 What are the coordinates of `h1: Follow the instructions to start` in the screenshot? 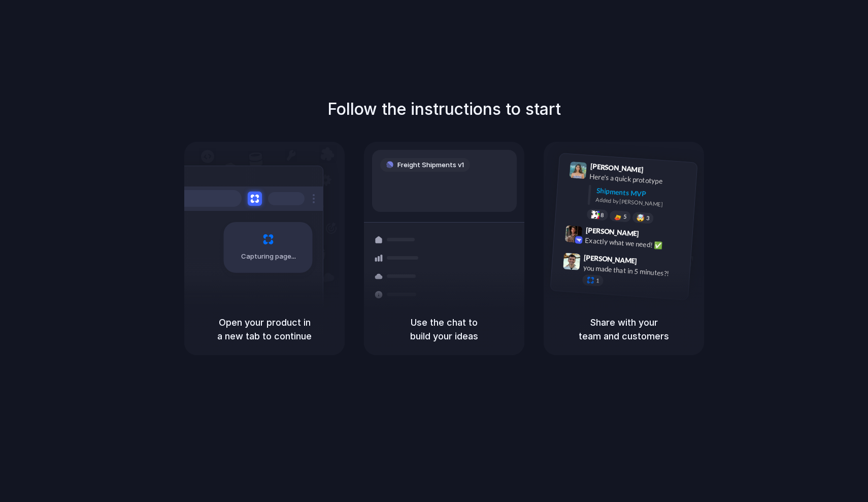 It's located at (444, 109).